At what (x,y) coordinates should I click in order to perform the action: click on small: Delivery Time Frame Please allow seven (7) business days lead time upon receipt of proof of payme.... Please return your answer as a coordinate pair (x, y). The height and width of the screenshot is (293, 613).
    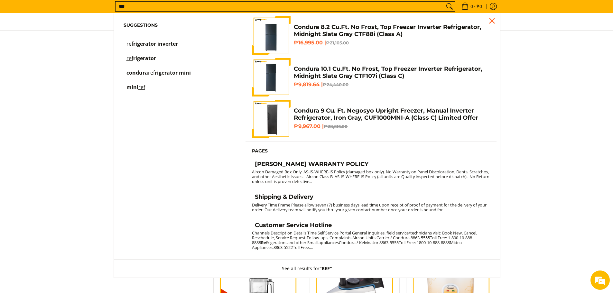
    Looking at the image, I should click on (369, 207).